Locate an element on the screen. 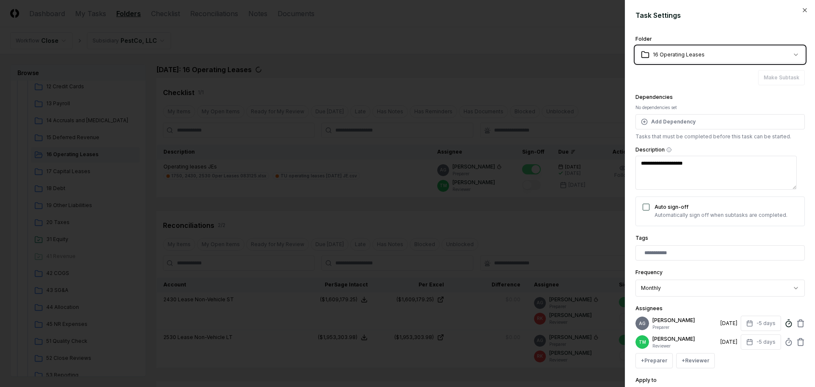 This screenshot has height=387, width=815. p: Preparer is located at coordinates (685, 327).